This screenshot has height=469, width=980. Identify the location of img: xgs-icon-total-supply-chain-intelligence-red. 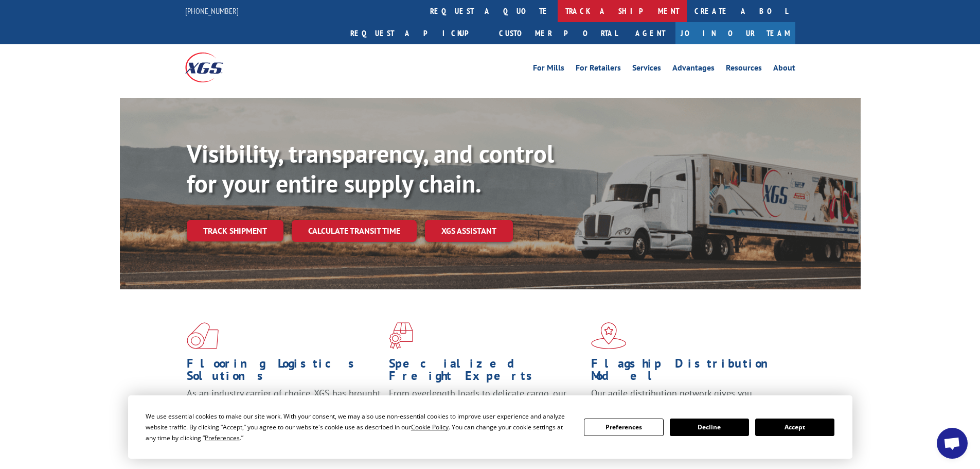
(203, 335).